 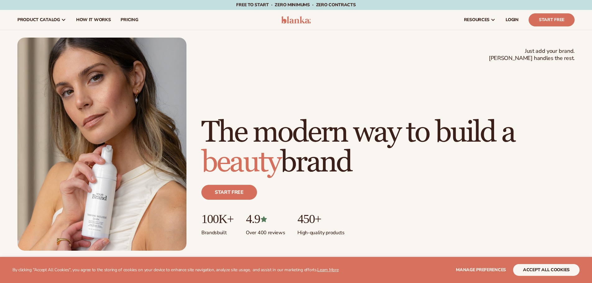 What do you see at coordinates (129, 20) in the screenshot?
I see `a: pricing` at bounding box center [129, 20].